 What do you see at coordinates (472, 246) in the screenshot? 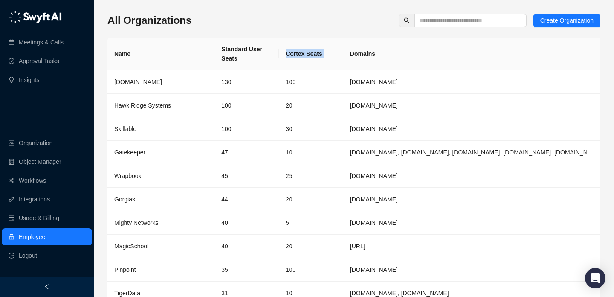
I see `td: magicschool.ai` at bounding box center [472, 246].